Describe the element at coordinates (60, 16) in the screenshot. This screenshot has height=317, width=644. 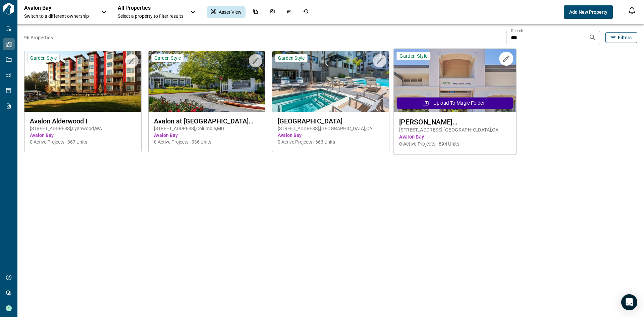
I see `span: Switch to a different ownership` at that location.